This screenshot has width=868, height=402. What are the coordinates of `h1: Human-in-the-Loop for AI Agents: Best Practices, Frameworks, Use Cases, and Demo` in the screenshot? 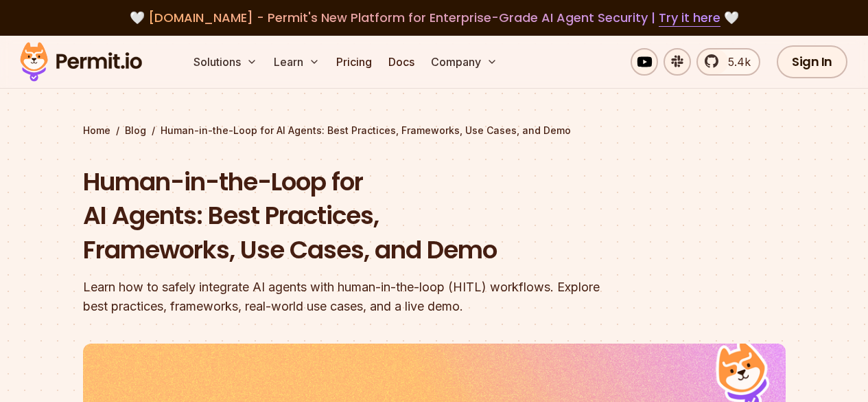 It's located at (347, 216).